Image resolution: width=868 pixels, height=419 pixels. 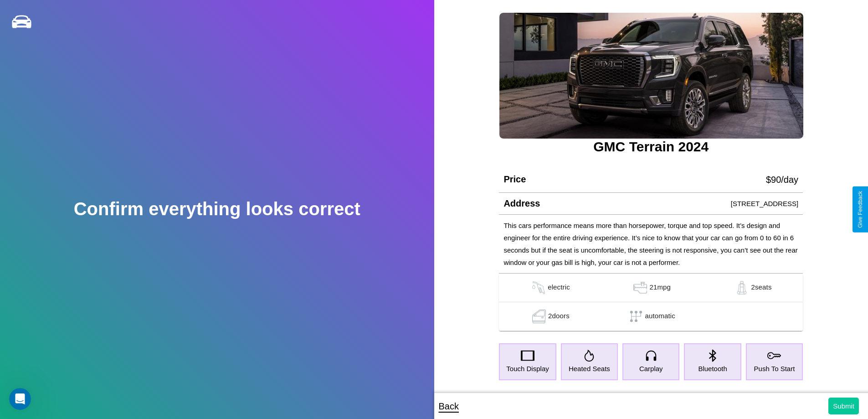 What do you see at coordinates (650, 244) in the screenshot?
I see `p: This cars performance means more than horsepower, torque and top speed. It’s design and engineer ...` at bounding box center [650, 244].